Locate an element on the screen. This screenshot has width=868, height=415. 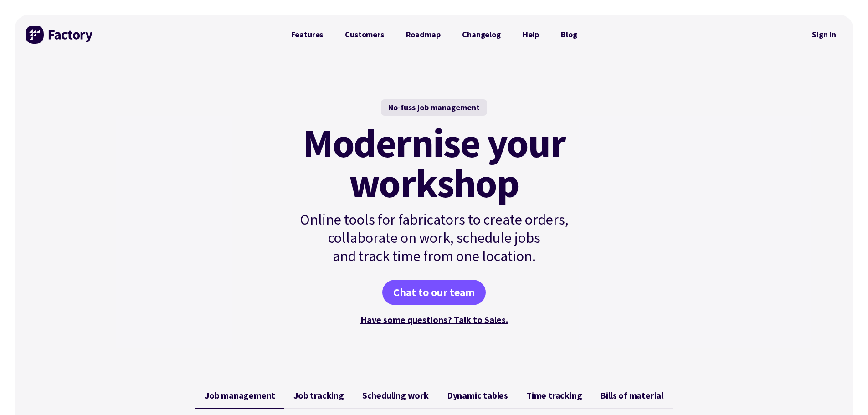
span: Job management is located at coordinates (240, 396).